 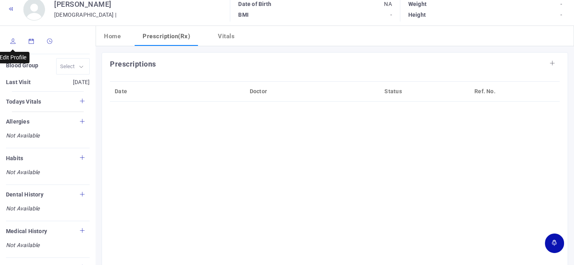 What do you see at coordinates (112, 36) in the screenshot?
I see `h5: Home` at bounding box center [112, 36].